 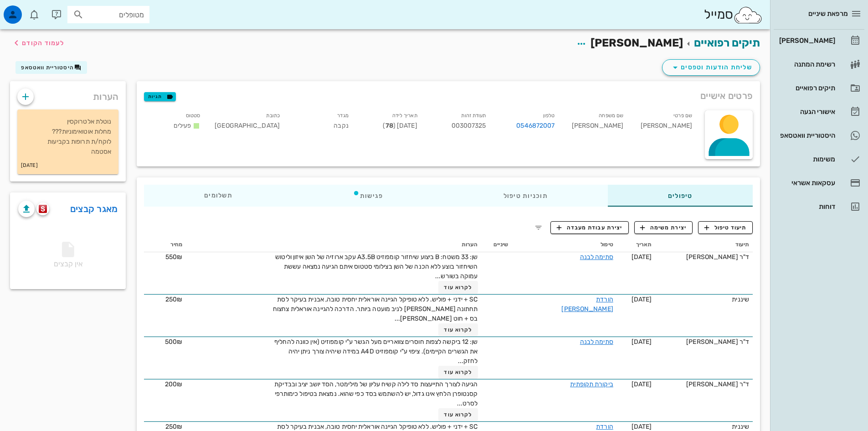 I want to click on div: היסטוריית וואטסאפ, so click(x=807, y=136).